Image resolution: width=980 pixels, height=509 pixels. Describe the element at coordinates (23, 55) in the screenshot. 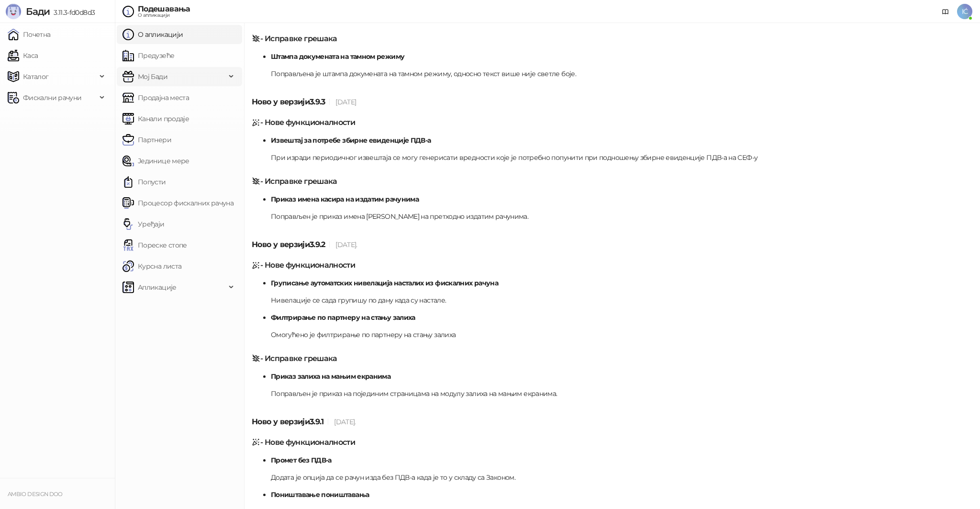

I see `a: Каса` at that location.